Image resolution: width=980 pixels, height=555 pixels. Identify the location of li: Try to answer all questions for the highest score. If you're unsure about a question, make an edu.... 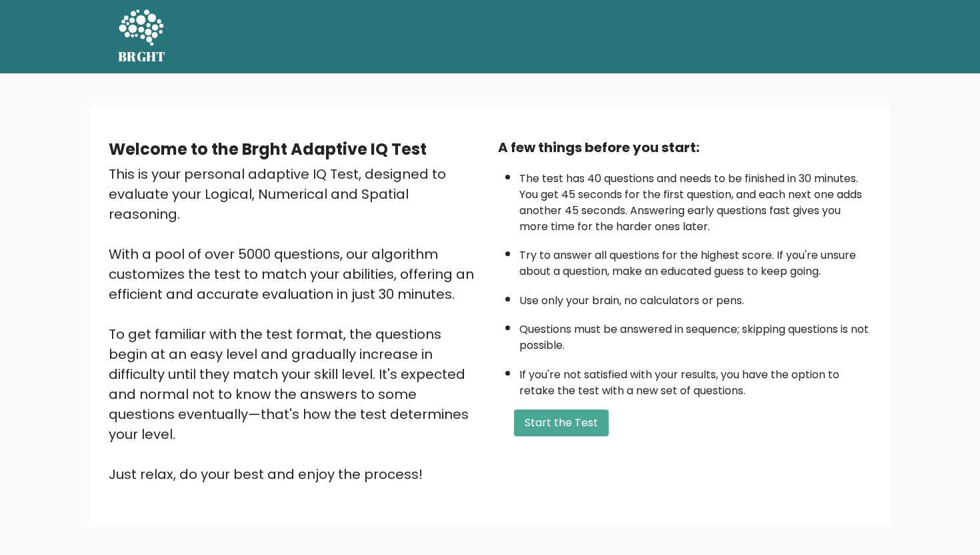
(696, 260).